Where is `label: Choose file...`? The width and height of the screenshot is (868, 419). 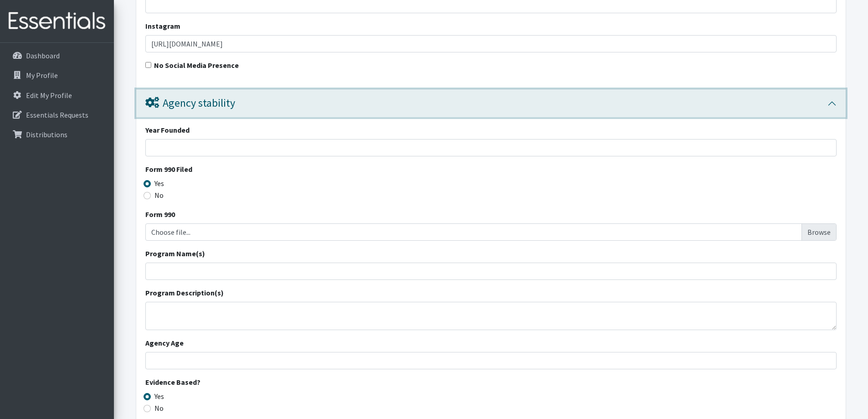 label: Choose file... is located at coordinates (491, 233).